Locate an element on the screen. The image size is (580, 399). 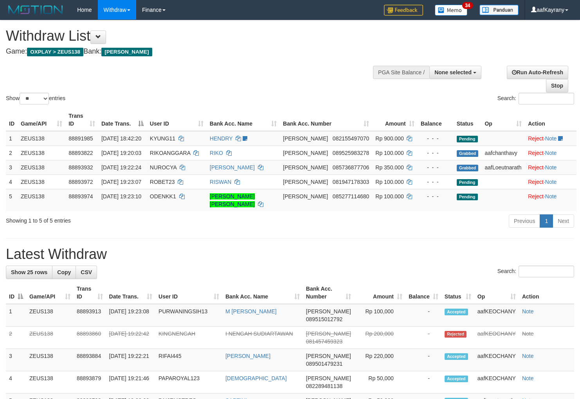
span: 88893974 is located at coordinates (81, 196).